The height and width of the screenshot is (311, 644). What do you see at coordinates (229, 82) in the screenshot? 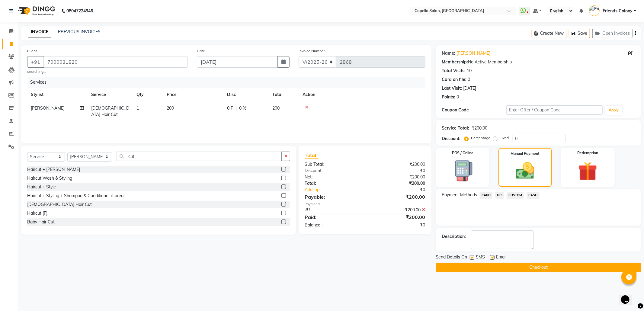
I see `div: Services` at bounding box center [229, 82].